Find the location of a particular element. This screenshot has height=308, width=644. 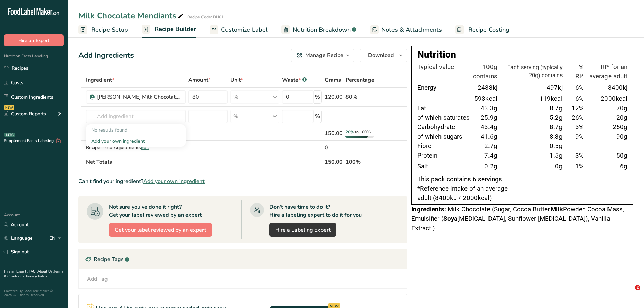

span: Recipe Setup is located at coordinates (109, 30).